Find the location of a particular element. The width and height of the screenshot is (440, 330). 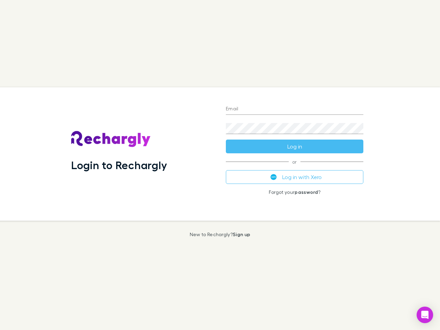

a: Sign up is located at coordinates (242, 234).